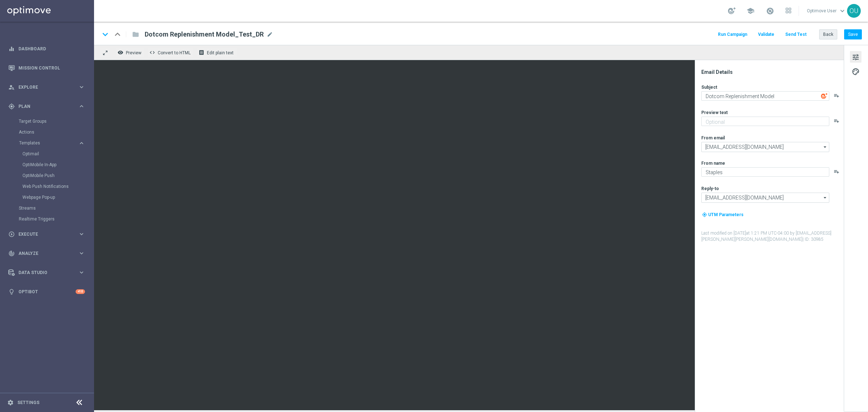 The width and height of the screenshot is (868, 412). I want to click on a: Web Push Notifications, so click(49, 186).